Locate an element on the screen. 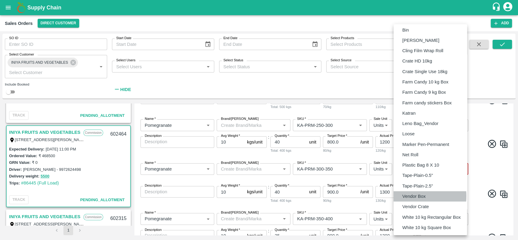 Image resolution: width=518 pixels, height=240 pixels. p: Crate Single Use 18kg is located at coordinates (425, 72).